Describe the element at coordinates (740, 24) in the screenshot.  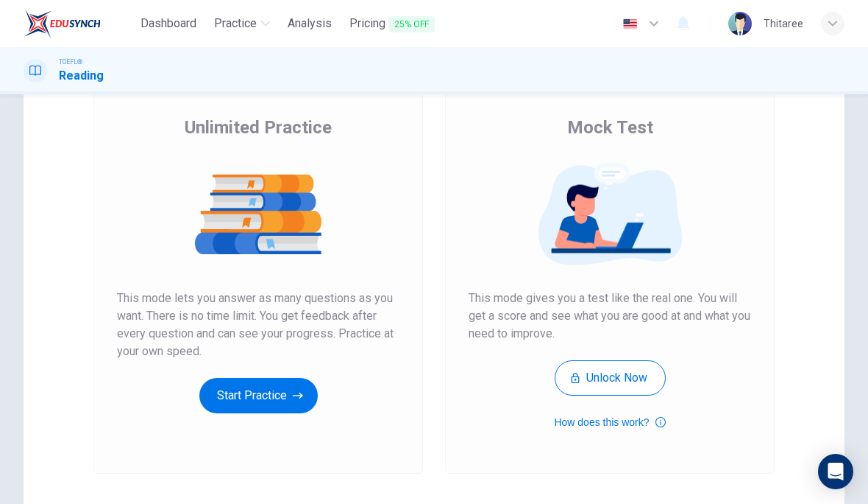
I see `img: Profile picture` at that location.